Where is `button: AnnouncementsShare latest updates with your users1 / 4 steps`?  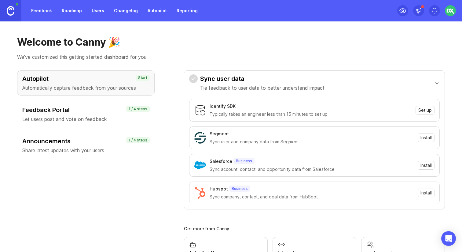 button: AnnouncementsShare latest updates with your users1 / 4 steps is located at coordinates (86, 145).